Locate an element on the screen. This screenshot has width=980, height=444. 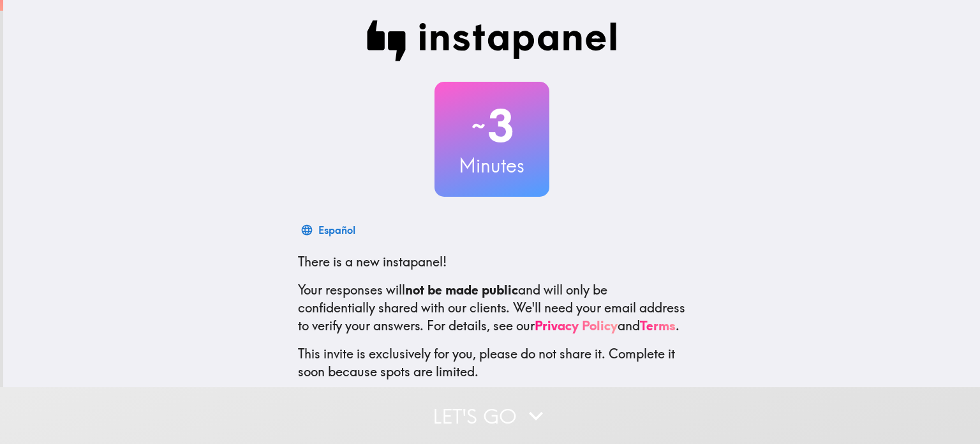
p: This invite is exclusively for you, please do not share it. Complete it soon because spots are li... is located at coordinates (492, 363).